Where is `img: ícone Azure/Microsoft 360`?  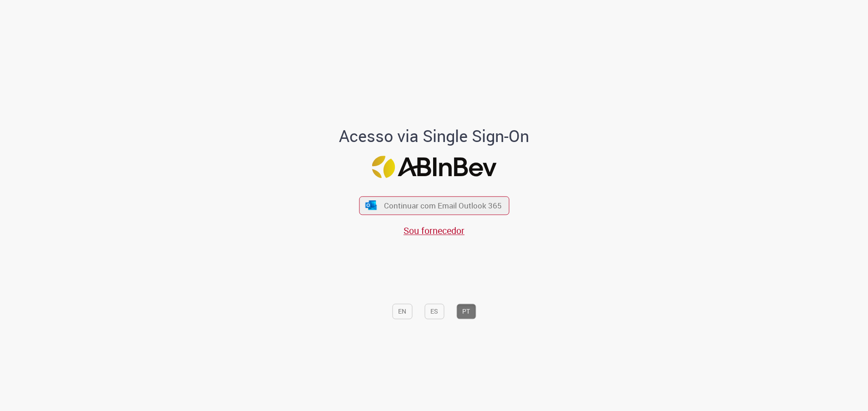 img: ícone Azure/Microsoft 360 is located at coordinates (372, 205).